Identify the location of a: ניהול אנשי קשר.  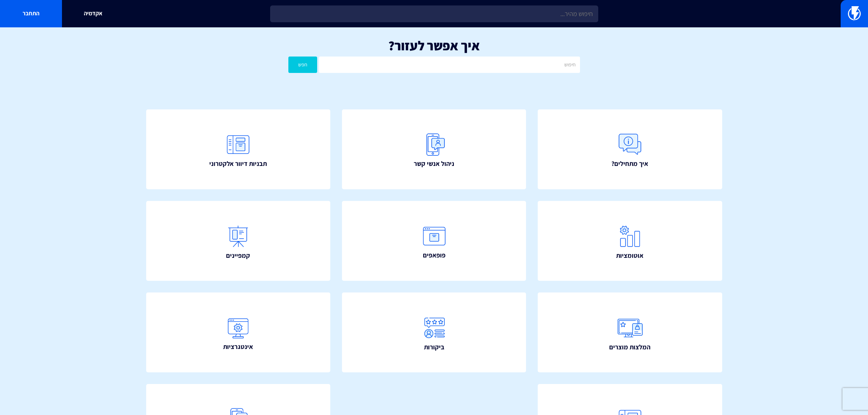
(434, 149).